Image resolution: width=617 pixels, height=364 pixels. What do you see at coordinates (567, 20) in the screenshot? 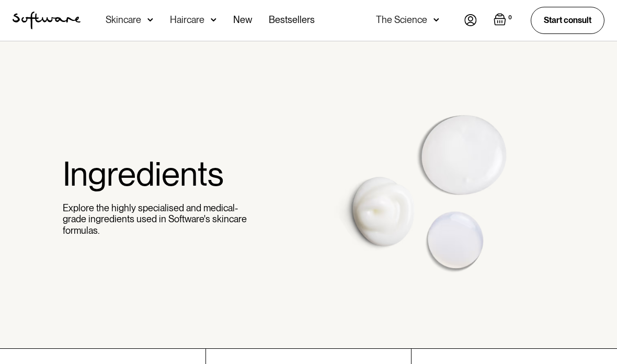
I see `a: Start consult` at bounding box center [567, 20].